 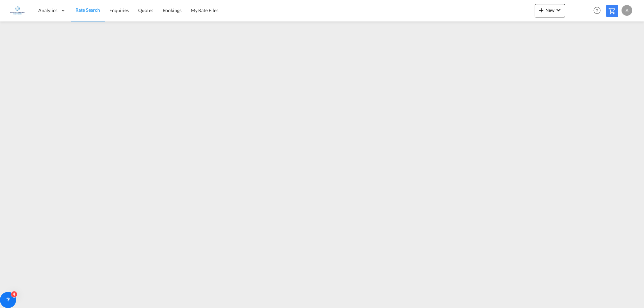 What do you see at coordinates (48, 10) in the screenshot?
I see `span: Analytics` at bounding box center [48, 10].